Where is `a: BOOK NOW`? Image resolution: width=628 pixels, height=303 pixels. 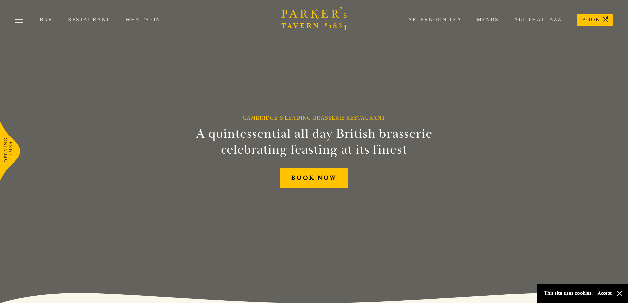
a: BOOK NOW is located at coordinates (314, 178).